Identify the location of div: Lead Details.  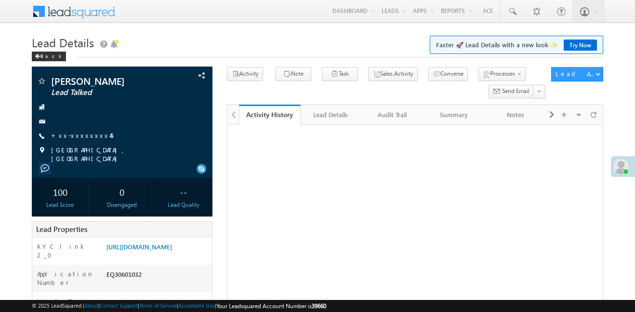
(331, 115).